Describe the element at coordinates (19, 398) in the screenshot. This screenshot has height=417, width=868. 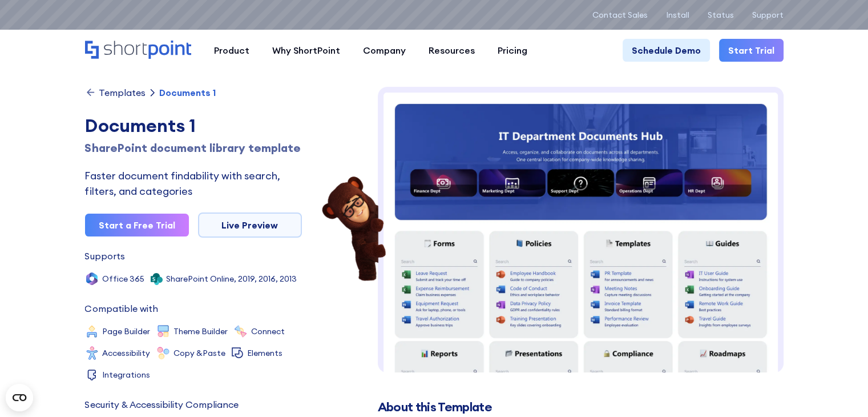
I see `button: Open CMP widget` at that location.